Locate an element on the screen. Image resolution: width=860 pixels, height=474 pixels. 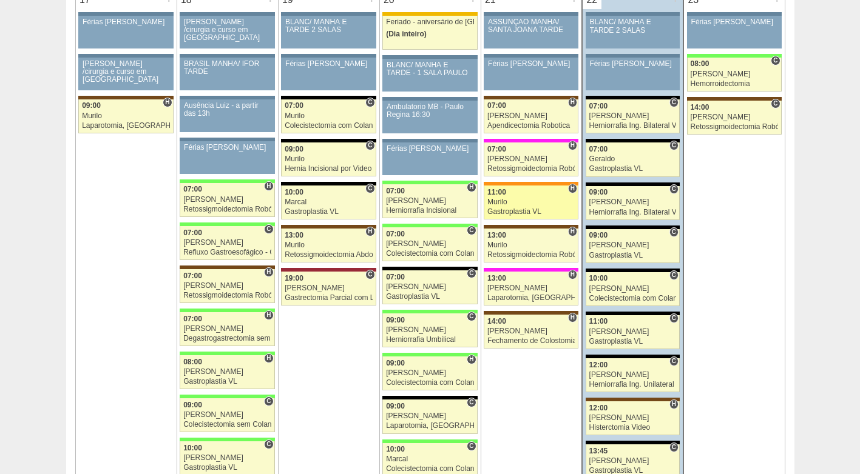
a: H 13:00 Murilo Retossigmoidectomia Abdominal VL is located at coordinates (328, 246).